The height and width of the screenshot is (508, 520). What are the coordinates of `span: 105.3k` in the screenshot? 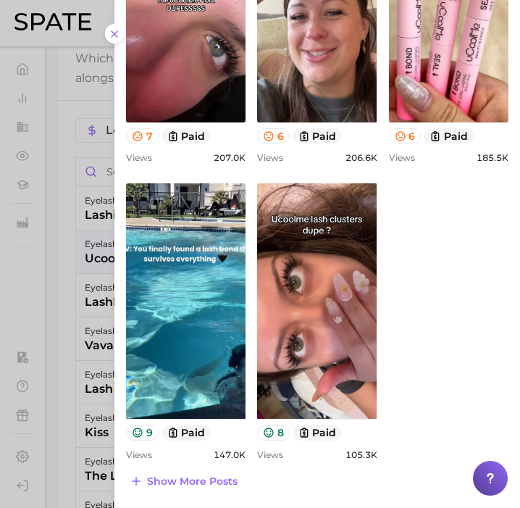 It's located at (361, 454).